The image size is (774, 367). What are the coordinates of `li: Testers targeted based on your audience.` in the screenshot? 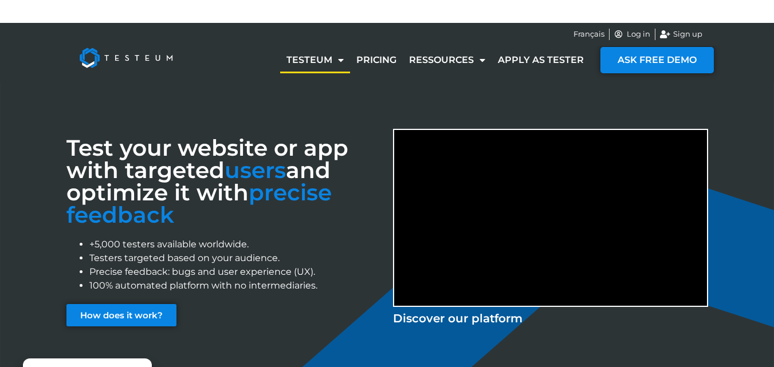 It's located at (236, 259).